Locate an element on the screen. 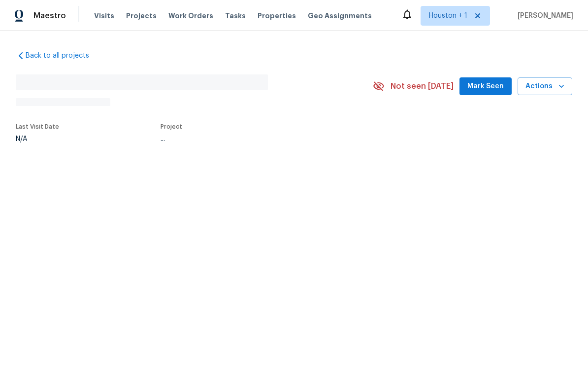  span: Maestro is located at coordinates (50, 16).